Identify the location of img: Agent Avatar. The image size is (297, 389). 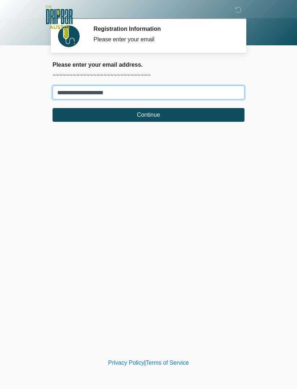
(69, 36).